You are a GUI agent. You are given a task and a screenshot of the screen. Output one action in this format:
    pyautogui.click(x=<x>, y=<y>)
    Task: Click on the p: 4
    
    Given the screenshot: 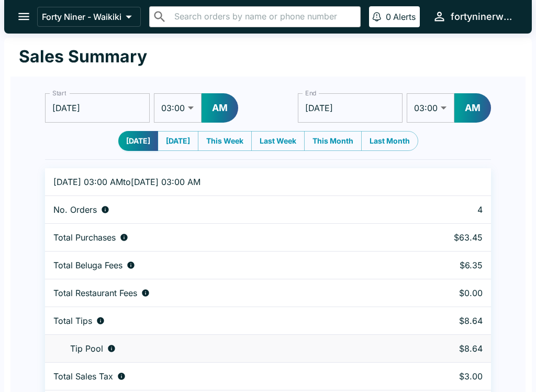 What is the action you would take?
    pyautogui.click(x=442, y=209)
    